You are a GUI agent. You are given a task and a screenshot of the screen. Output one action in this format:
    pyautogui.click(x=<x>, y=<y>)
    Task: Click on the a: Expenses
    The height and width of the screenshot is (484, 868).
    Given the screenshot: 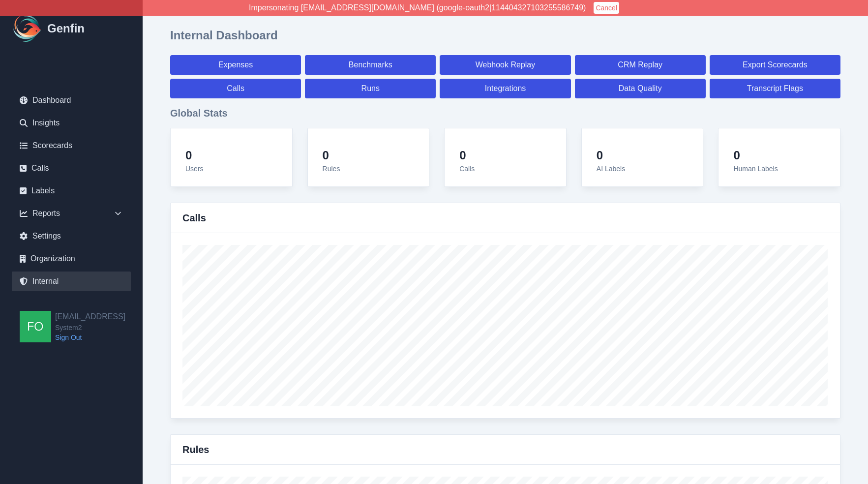 What is the action you would take?
    pyautogui.click(x=235, y=65)
    